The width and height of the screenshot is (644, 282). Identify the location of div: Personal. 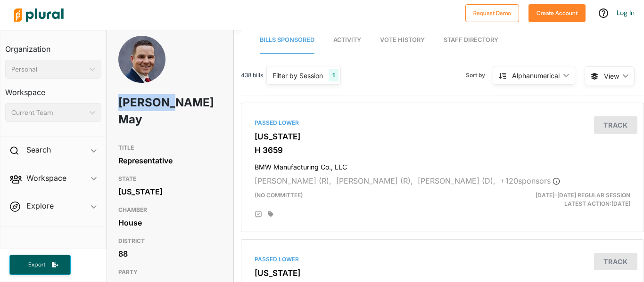
(49, 69).